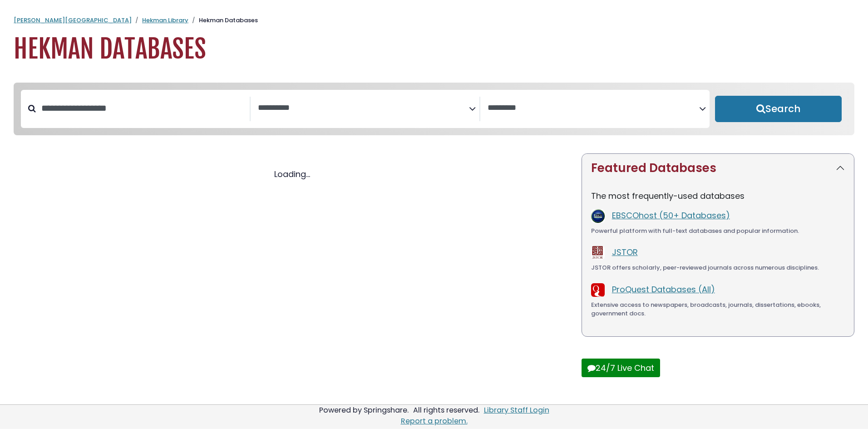 This screenshot has height=433, width=868. What do you see at coordinates (517, 410) in the screenshot?
I see `a: Library Staff Login` at bounding box center [517, 410].